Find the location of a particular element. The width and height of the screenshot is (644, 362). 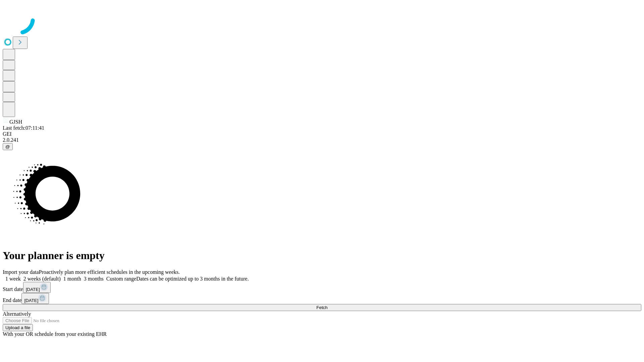

span: Custom range is located at coordinates (121, 279).